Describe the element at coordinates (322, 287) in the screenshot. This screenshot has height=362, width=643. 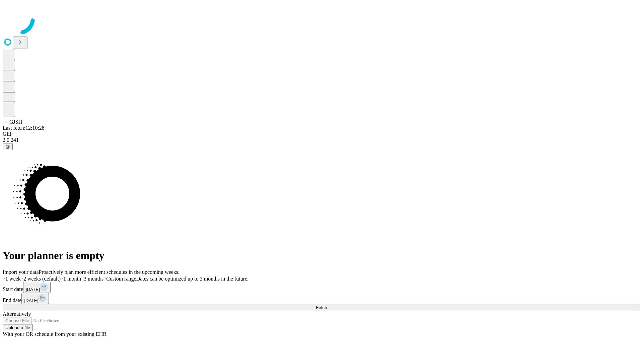
I see `div: Start date` at that location.